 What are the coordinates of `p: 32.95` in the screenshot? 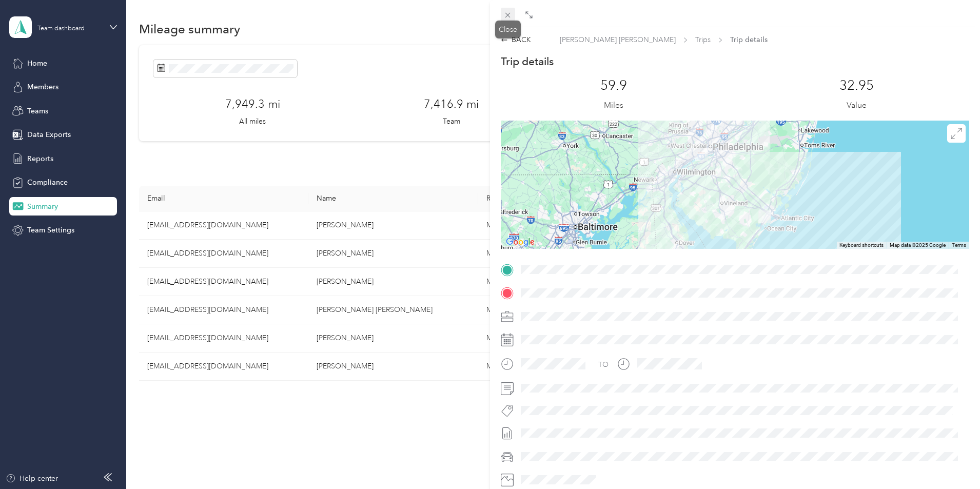 It's located at (857, 86).